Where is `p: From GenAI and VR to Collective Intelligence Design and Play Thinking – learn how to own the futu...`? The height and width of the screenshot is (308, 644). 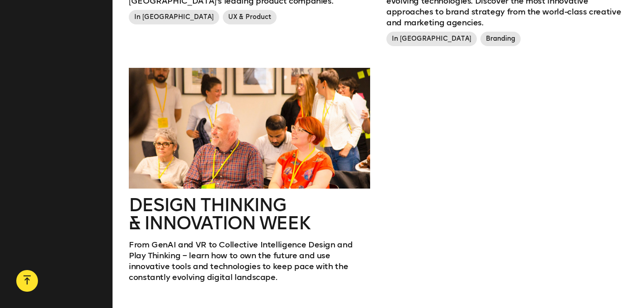
p: From GenAI and VR to Collective Intelligence Design and Play Thinking – learn how to own the futu... is located at coordinates (250, 261).